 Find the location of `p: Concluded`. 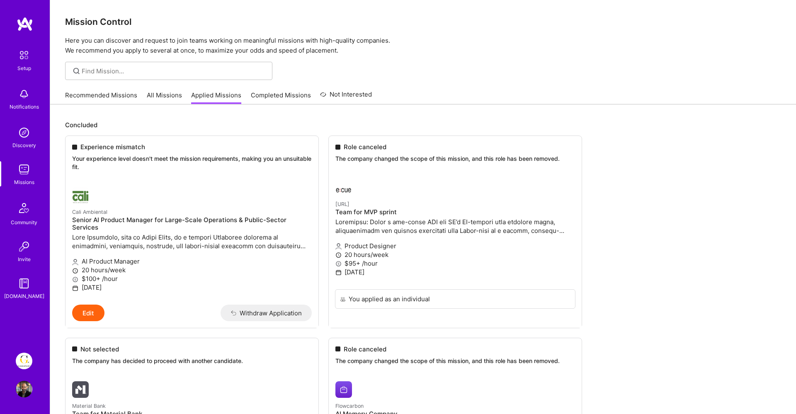

p: Concluded is located at coordinates (423, 125).